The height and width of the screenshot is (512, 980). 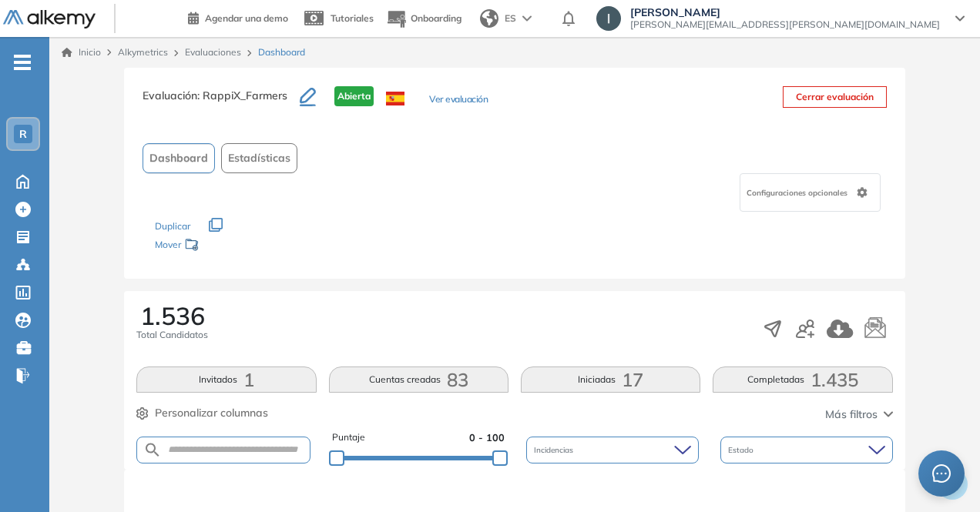 I want to click on a: Inicio, so click(x=81, y=53).